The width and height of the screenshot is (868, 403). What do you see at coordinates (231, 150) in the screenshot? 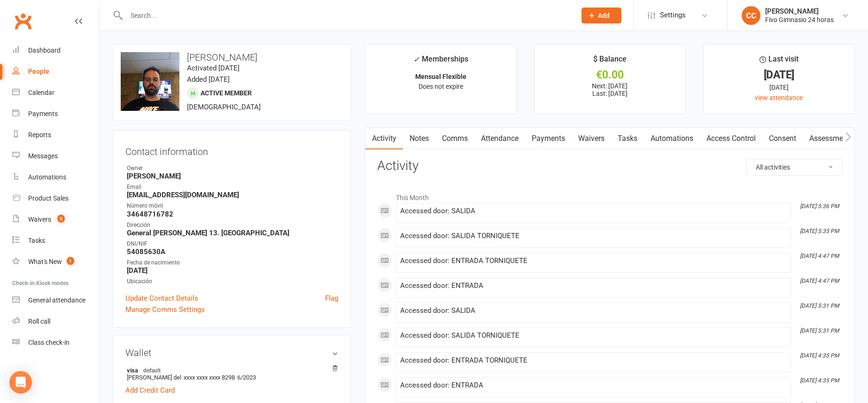
I see `h3: Contact information` at bounding box center [231, 150].